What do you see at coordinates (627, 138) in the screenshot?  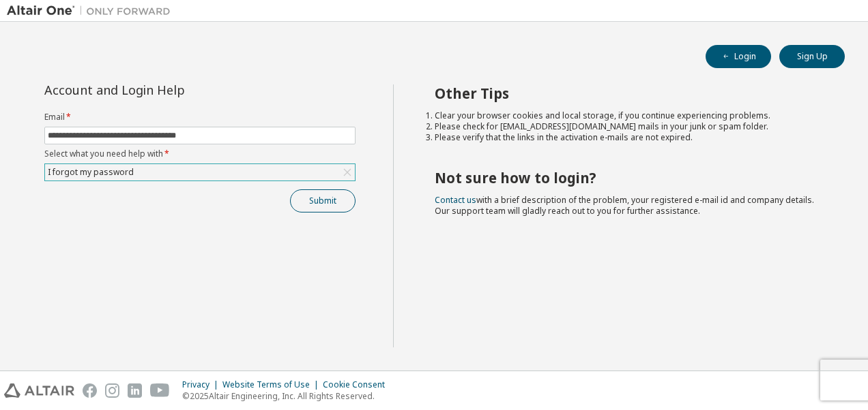 I see `li: Please verify that the links in the activation e-mails are not expired.` at bounding box center [627, 138].